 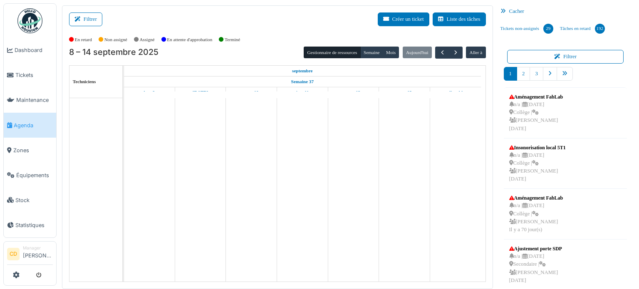 I want to click on button: Aujourd'hui, so click(x=417, y=52).